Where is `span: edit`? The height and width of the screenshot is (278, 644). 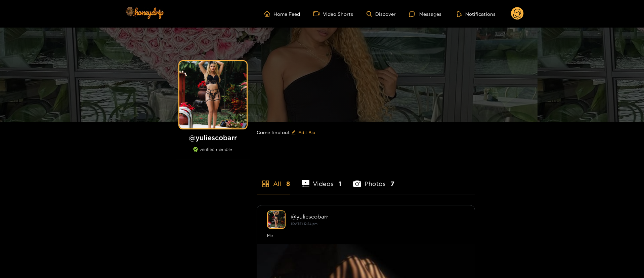
span: edit is located at coordinates (293, 133).